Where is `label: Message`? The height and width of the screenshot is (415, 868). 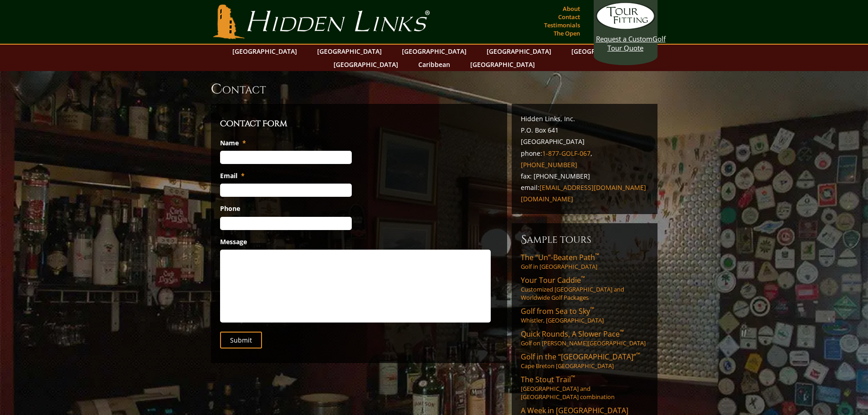
label: Message is located at coordinates (234, 242).